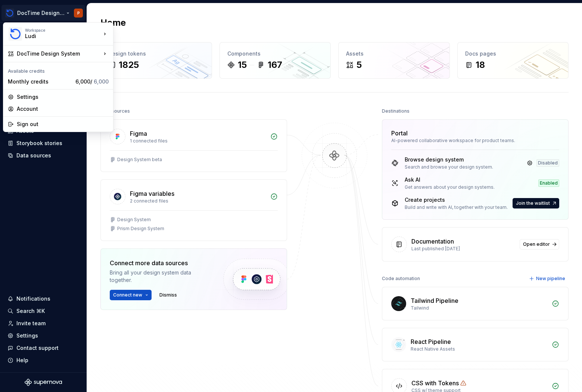 The width and height of the screenshot is (582, 392). I want to click on div: Account, so click(63, 109).